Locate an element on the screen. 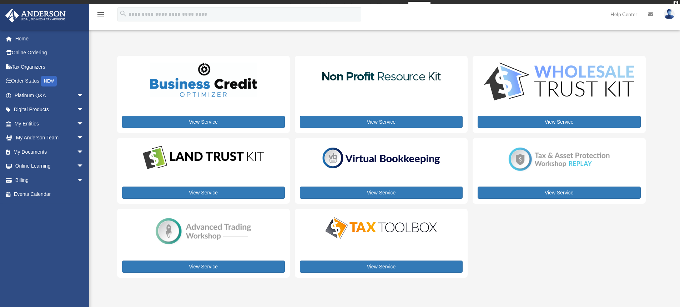 The image size is (680, 307). a: Online Learningarrow_drop_down is located at coordinates (50, 166).